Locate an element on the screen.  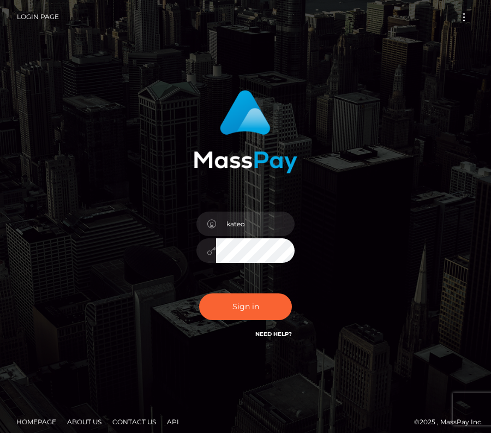
button: Toggle navigation is located at coordinates (464, 17).